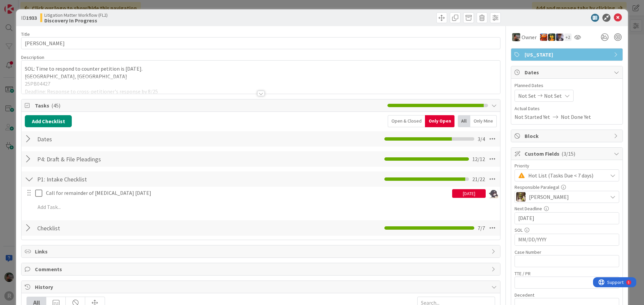 This screenshot has height=305, width=644. Describe the element at coordinates (517, 37) in the screenshot. I see `img: MW` at that location.